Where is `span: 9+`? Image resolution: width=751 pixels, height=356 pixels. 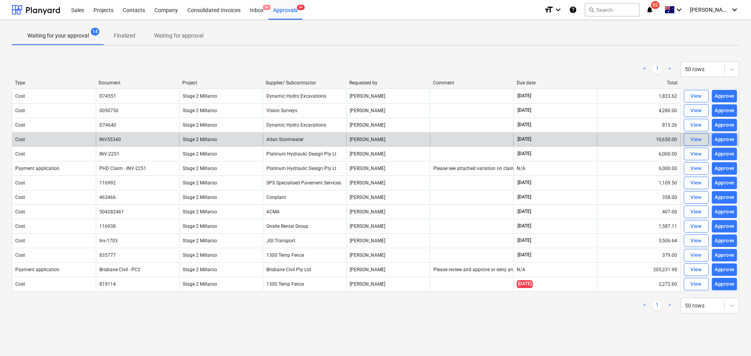 span: 9+ is located at coordinates (301, 7).